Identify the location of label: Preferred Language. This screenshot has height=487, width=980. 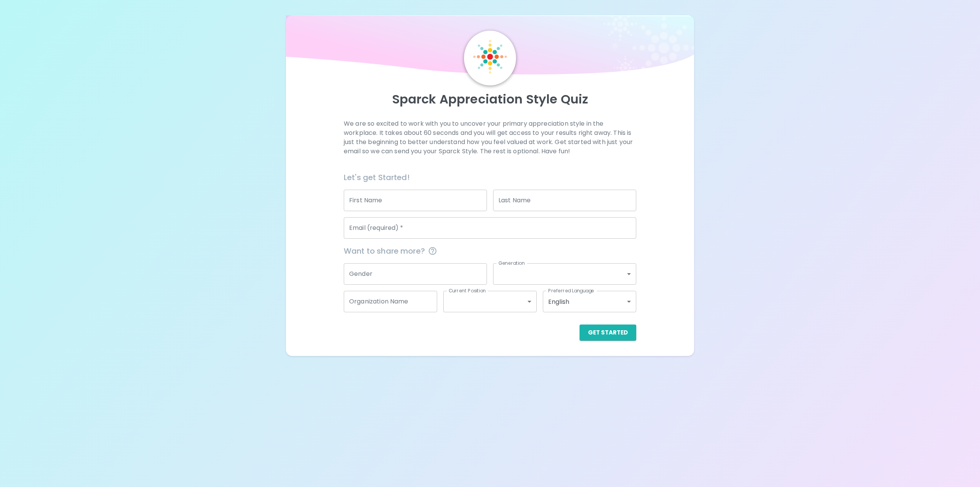
(571, 291).